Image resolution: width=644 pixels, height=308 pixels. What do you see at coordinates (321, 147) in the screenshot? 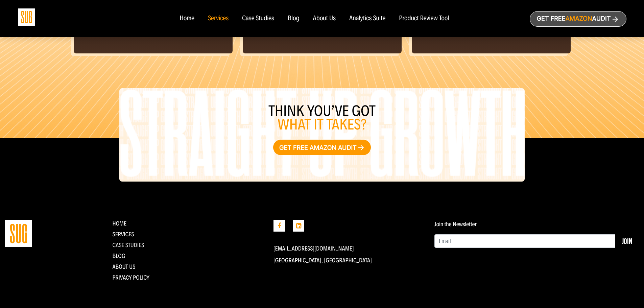
I see `a: Get free Amazon audit` at bounding box center [321, 147].